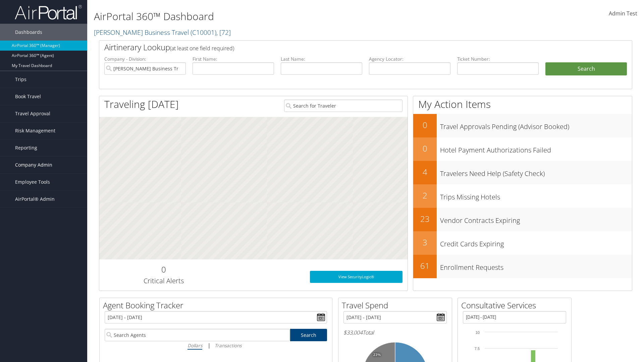  I want to click on a: 0Hotel Payment Authorizations Failed, so click(523, 149).